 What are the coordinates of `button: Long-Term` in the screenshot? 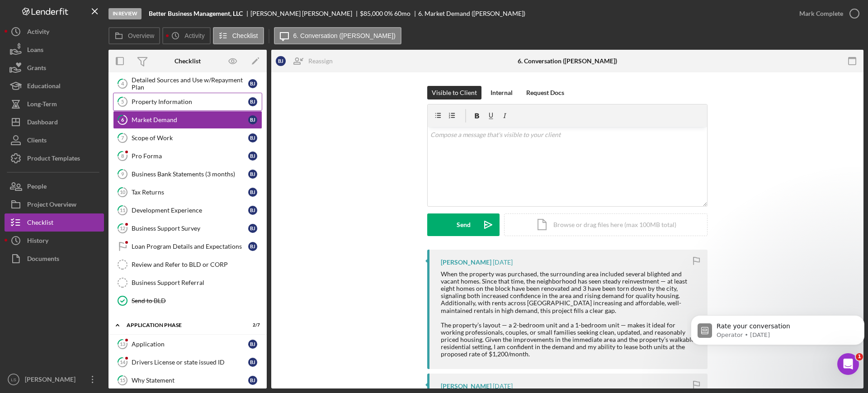 It's located at (54, 104).